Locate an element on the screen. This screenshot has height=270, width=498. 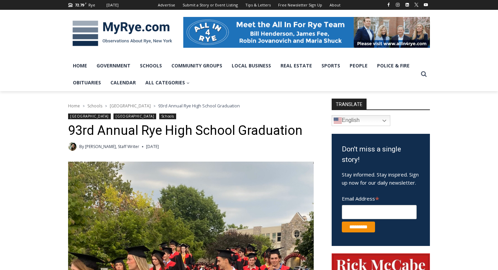
a: Instagram is located at coordinates (398, 5).